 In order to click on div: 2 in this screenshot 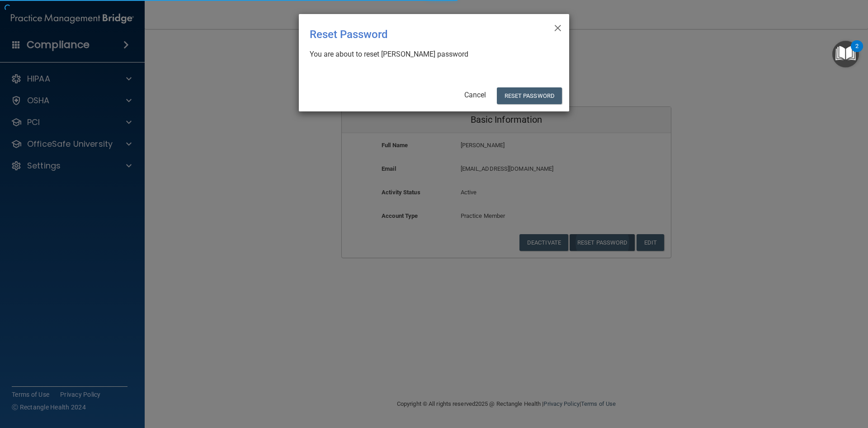, I will do `click(857, 52)`.